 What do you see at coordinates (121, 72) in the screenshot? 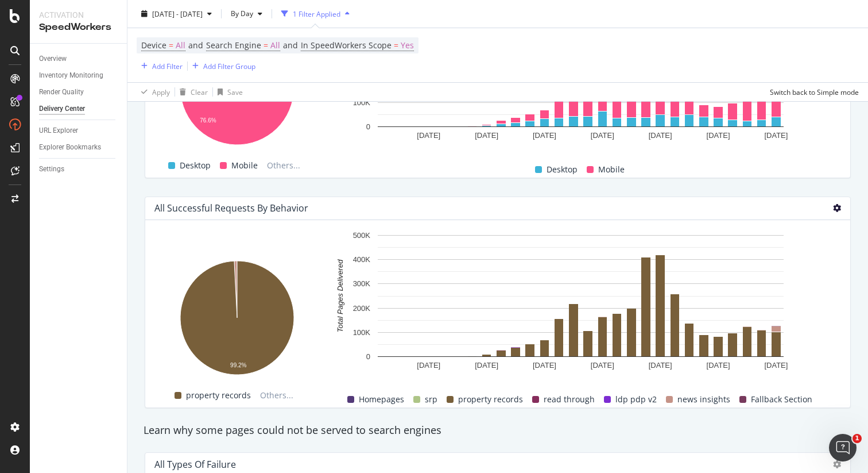
I see `img: tab_keywords_by_traffic_grey.svg` at bounding box center [121, 72].